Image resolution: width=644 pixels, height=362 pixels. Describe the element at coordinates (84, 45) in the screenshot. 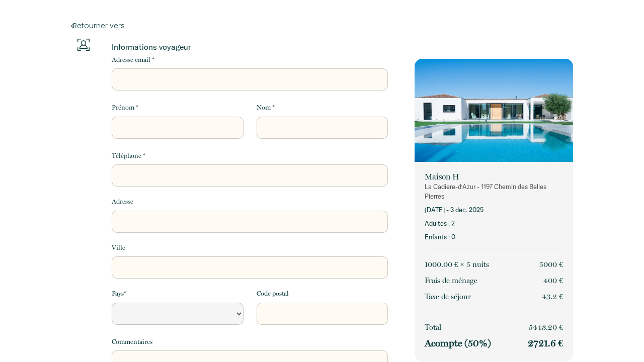

I see `img: guests-info` at that location.